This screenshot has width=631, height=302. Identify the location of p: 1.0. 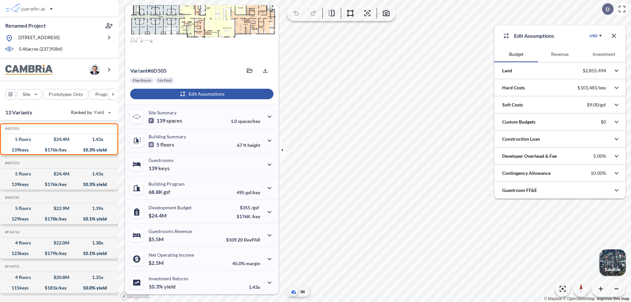
(245, 121).